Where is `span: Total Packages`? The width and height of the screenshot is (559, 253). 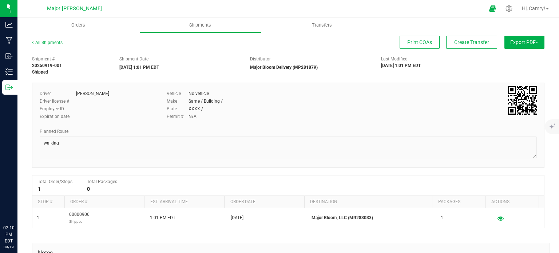
span: Total Packages is located at coordinates (102, 182).